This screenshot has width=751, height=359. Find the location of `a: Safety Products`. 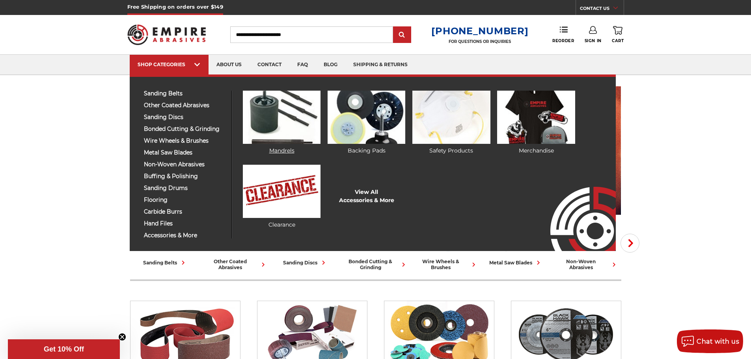

a: Safety Products is located at coordinates (451, 123).